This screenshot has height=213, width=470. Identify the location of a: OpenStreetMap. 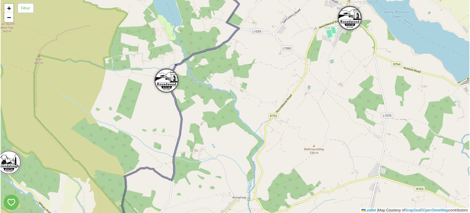
(436, 210).